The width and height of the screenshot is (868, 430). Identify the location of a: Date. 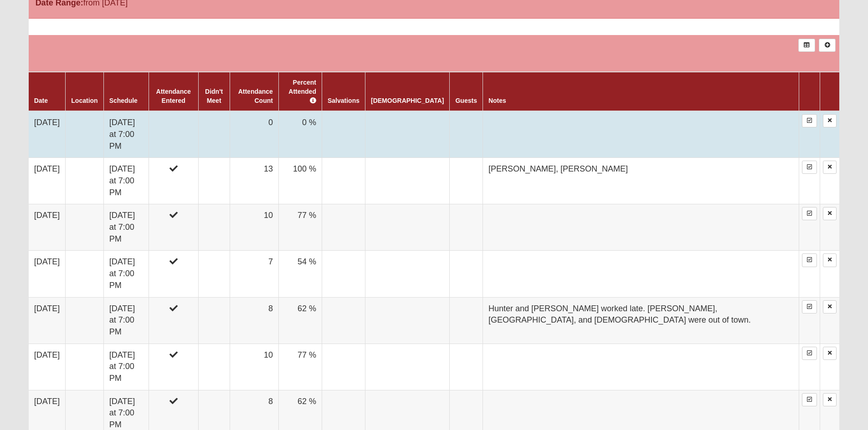
(41, 100).